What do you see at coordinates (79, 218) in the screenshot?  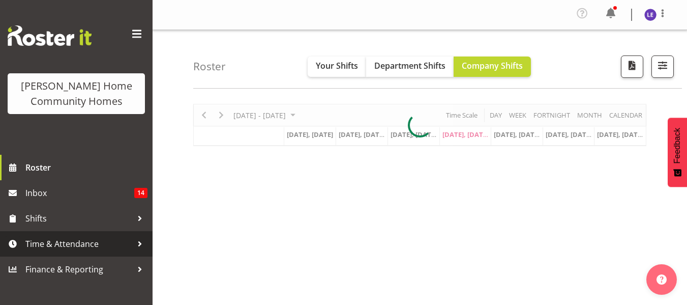 I see `span: Shifts` at bounding box center [79, 218].